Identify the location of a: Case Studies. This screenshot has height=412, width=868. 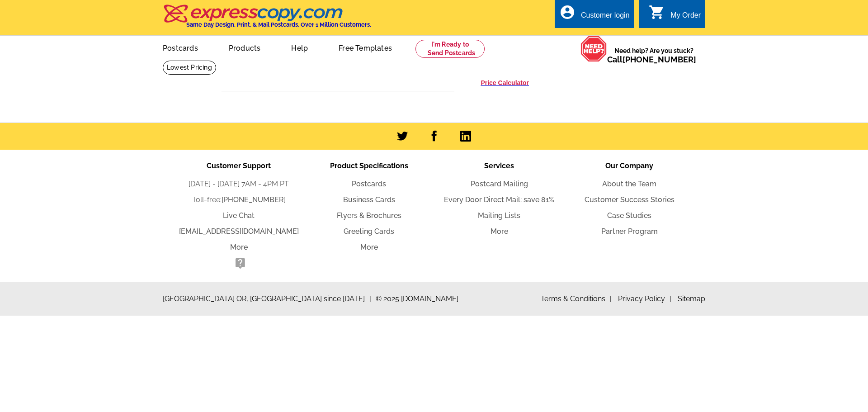
(629, 215).